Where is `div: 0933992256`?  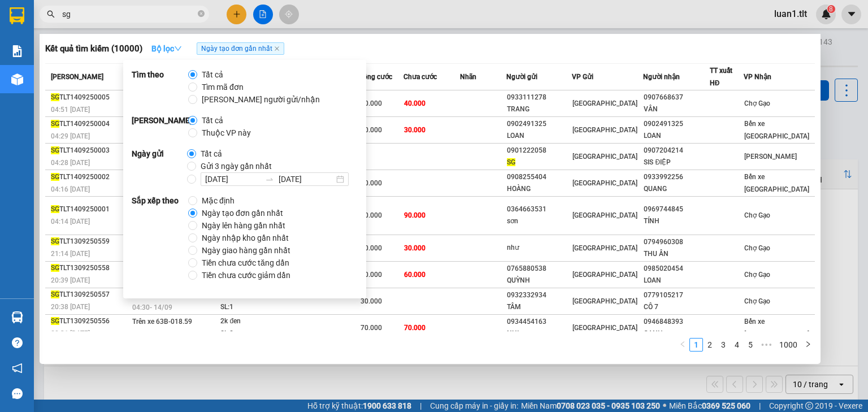
div: 0933992256 is located at coordinates (676, 176).